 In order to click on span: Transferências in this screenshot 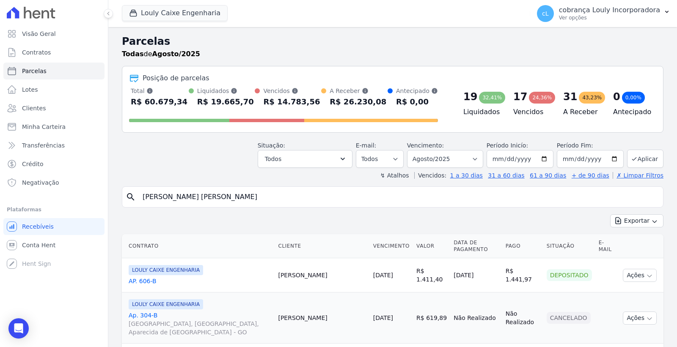, I will do `click(43, 145)`.